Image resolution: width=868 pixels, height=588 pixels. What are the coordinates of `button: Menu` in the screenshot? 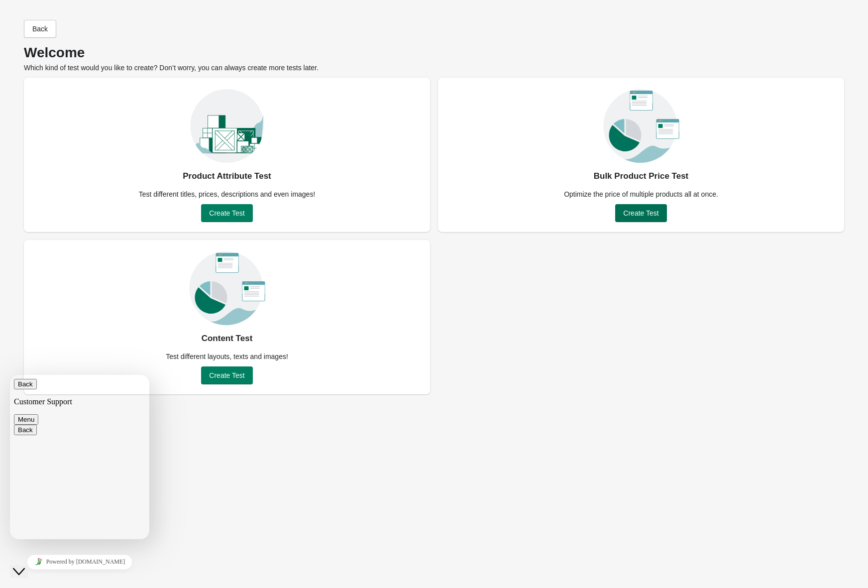 It's located at (16, 44).